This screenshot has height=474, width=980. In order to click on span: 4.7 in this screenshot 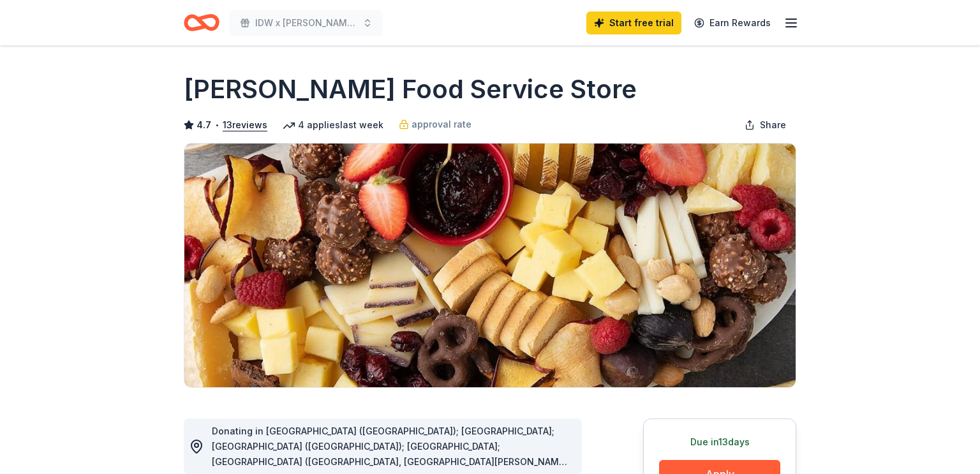, I will do `click(204, 125)`.